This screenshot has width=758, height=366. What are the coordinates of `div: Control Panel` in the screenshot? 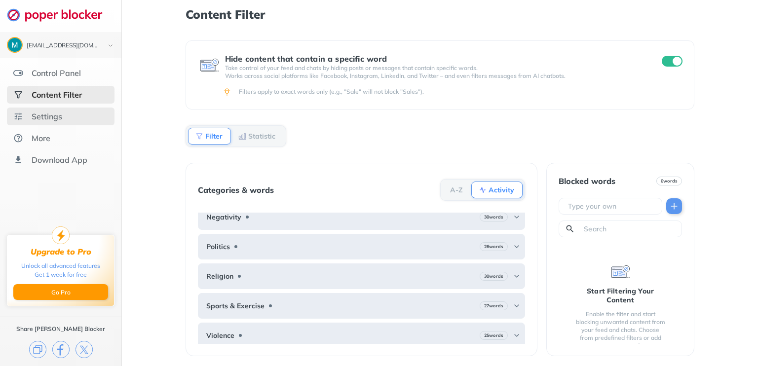 It's located at (56, 73).